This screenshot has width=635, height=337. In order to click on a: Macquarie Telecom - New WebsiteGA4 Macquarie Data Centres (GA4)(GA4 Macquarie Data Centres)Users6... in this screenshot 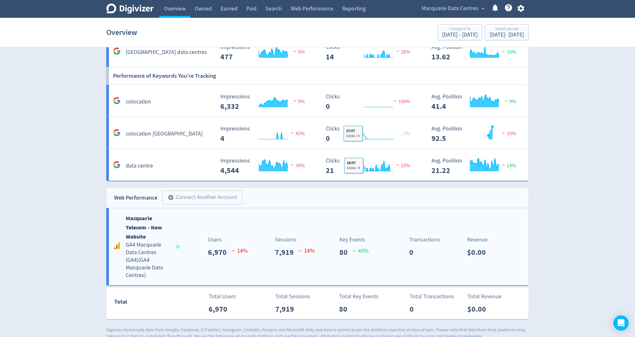, I will do `click(317, 247)`.